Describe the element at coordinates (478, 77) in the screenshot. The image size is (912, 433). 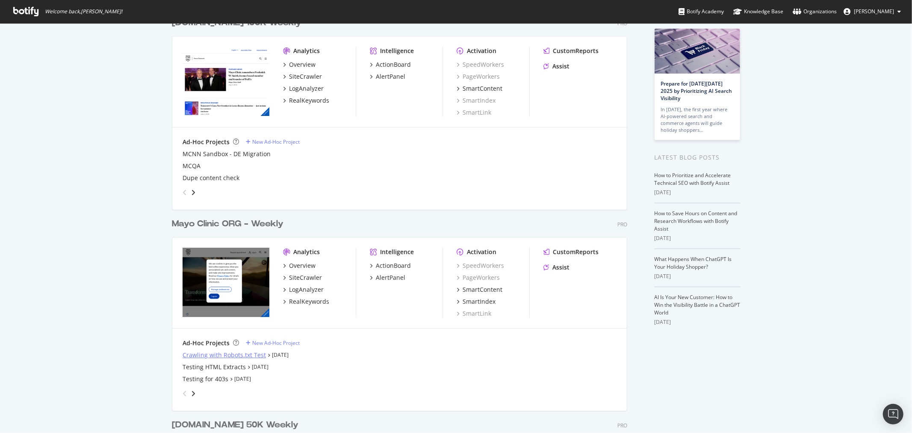
I see `div: PageWorkers` at that location.